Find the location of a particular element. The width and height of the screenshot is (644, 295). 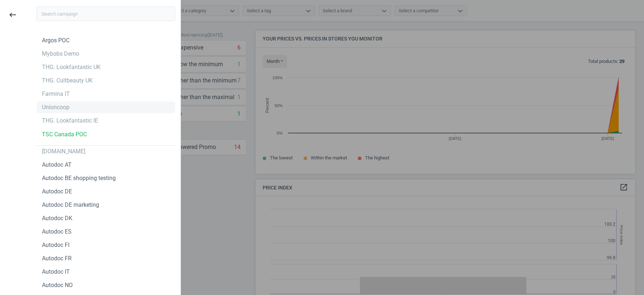

div: Autodoc NO is located at coordinates (57, 286).